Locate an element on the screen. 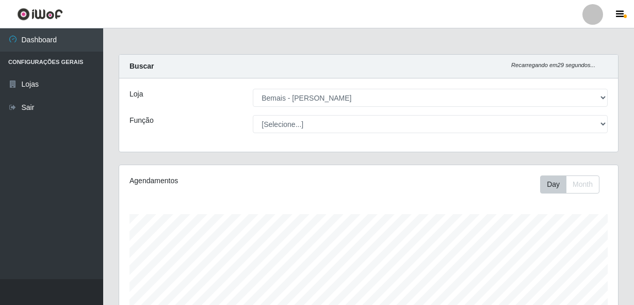 This screenshot has width=634, height=305. img: CoreUI Logo is located at coordinates (40, 14).